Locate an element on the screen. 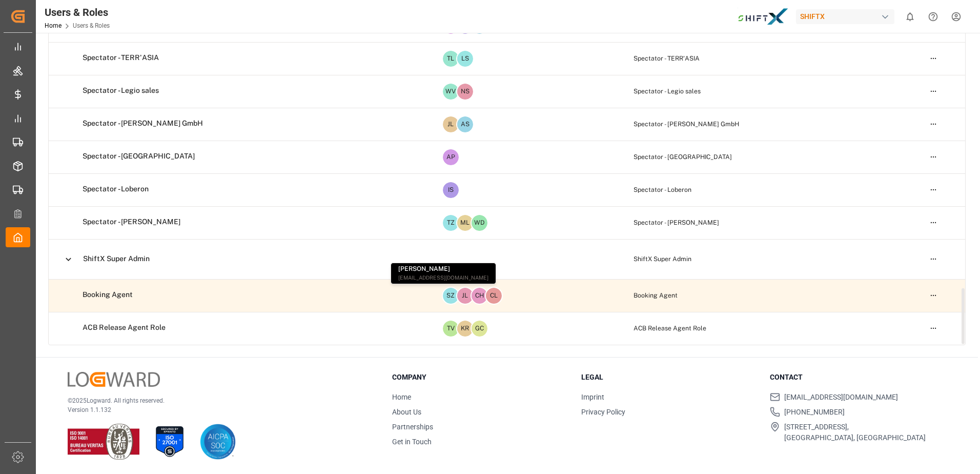  td: Spectator - Loberon is located at coordinates (772, 190).